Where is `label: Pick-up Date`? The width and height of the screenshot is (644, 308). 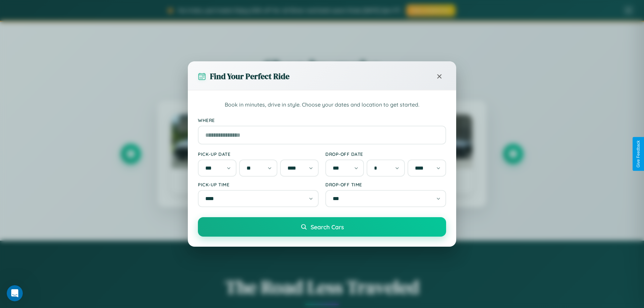 label: Pick-up Date is located at coordinates (259, 154).